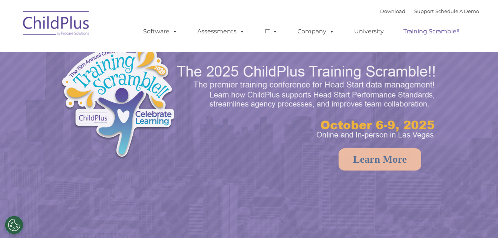  What do you see at coordinates (14, 225) in the screenshot?
I see `button: Cookies Settings` at bounding box center [14, 225].